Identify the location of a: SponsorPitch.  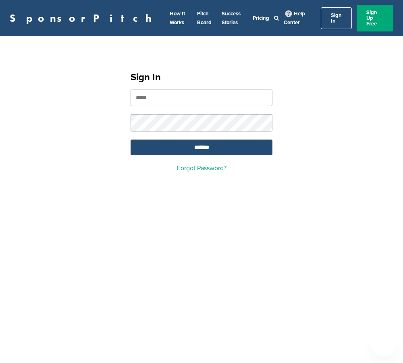
(83, 18).